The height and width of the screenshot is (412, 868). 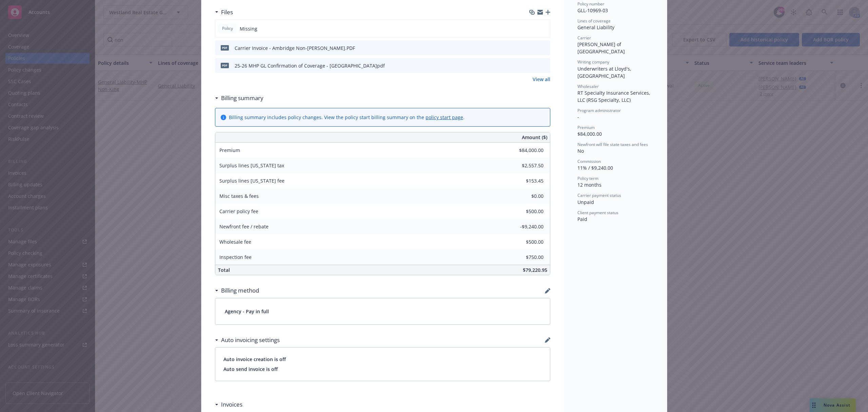 What do you see at coordinates (593, 62) in the screenshot?
I see `span: Writing company` at bounding box center [593, 62].